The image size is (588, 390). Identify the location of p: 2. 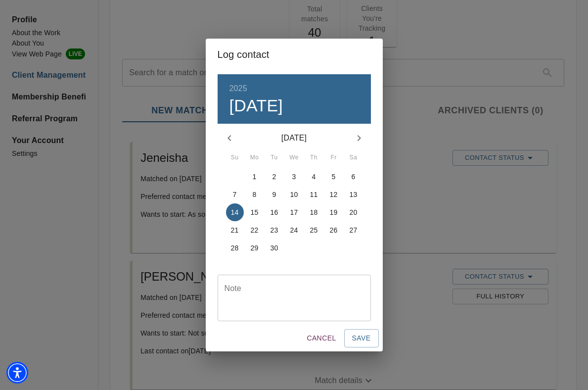
(274, 177).